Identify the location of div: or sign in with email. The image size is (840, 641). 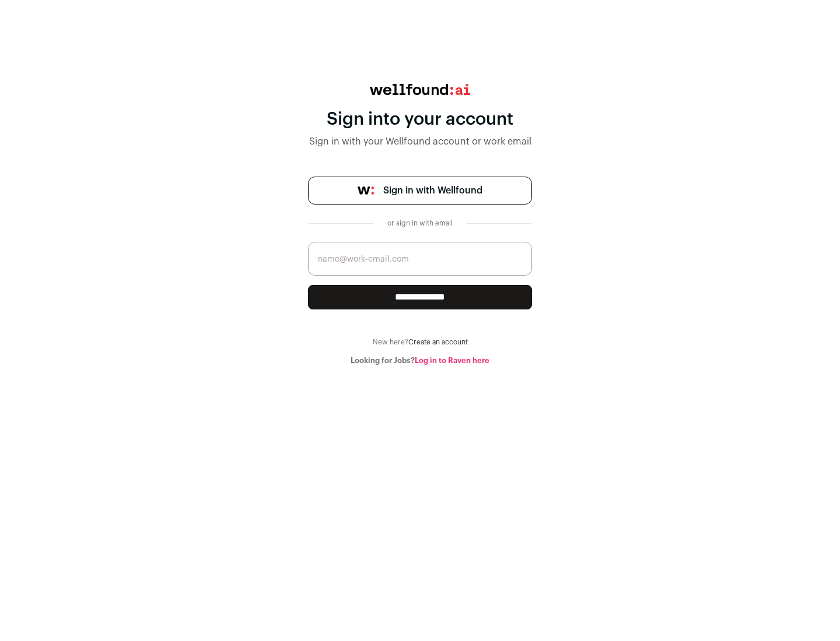
(420, 223).